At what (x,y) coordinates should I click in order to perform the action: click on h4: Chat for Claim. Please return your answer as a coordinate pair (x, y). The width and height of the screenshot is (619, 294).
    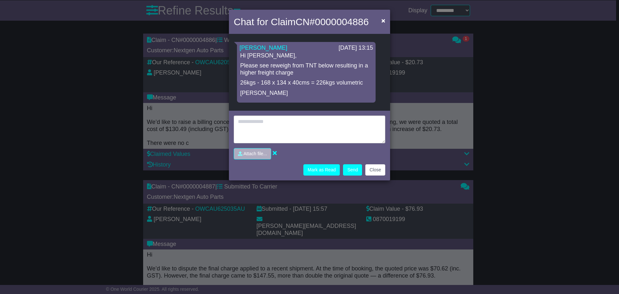
    Looking at the image, I should click on (301, 22).